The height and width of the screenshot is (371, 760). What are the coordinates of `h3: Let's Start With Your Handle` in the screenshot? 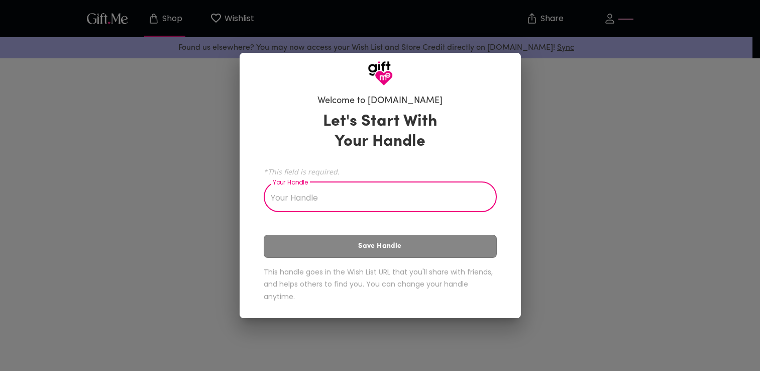 It's located at (380, 132).